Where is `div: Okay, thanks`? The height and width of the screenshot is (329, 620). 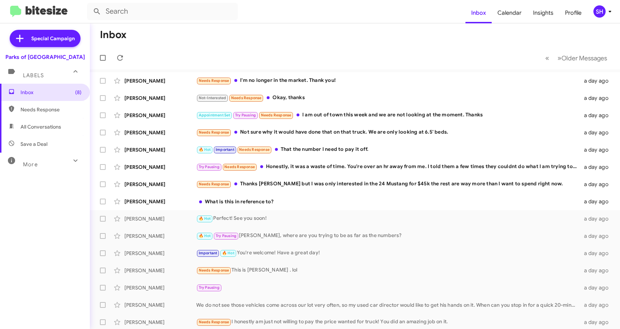
div: Okay, thanks is located at coordinates (388, 98).